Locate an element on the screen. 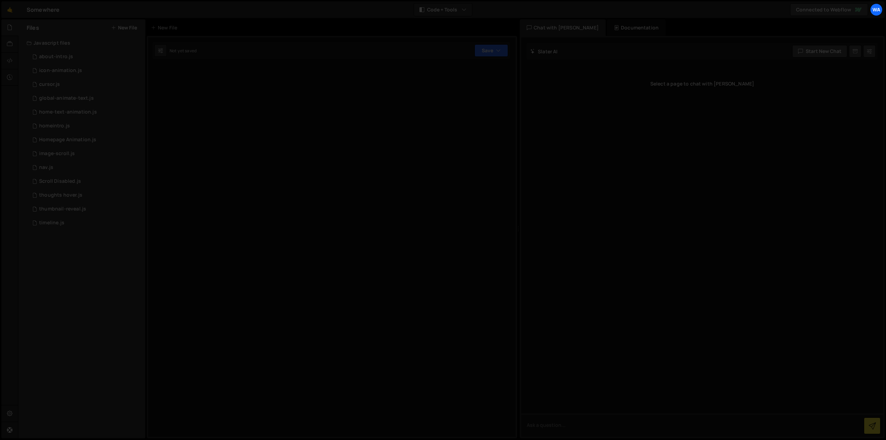  div: thoughts hover.js is located at coordinates (61, 195).